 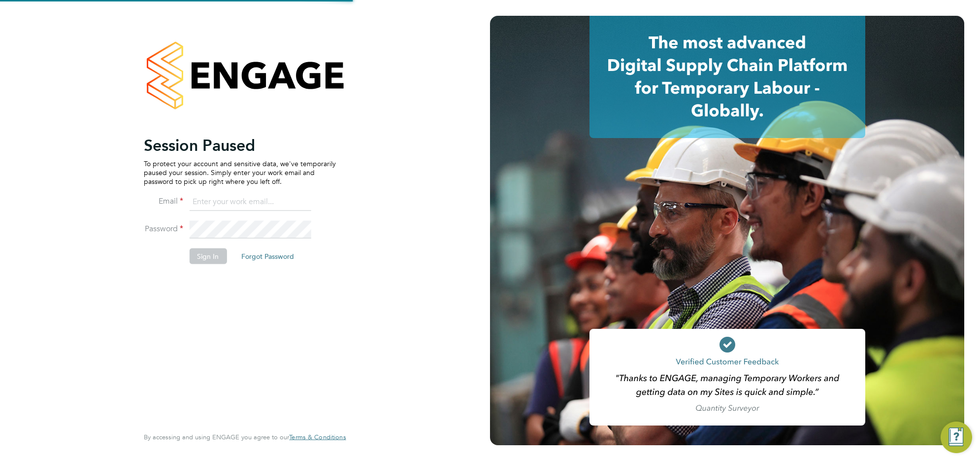 What do you see at coordinates (163, 201) in the screenshot?
I see `label: Email` at bounding box center [163, 201].